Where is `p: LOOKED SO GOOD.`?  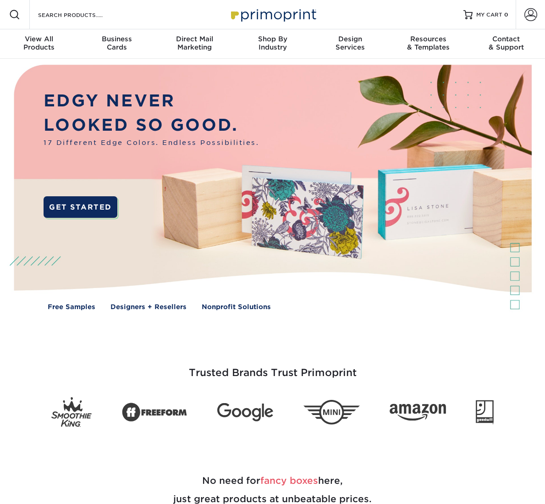
p: LOOKED SO GOOD. is located at coordinates (151, 125).